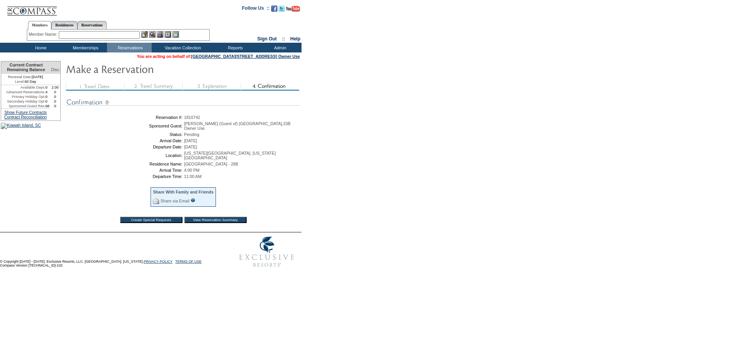  Describe the element at coordinates (274, 10) in the screenshot. I see `a: Become our fan on Facebook` at that location.